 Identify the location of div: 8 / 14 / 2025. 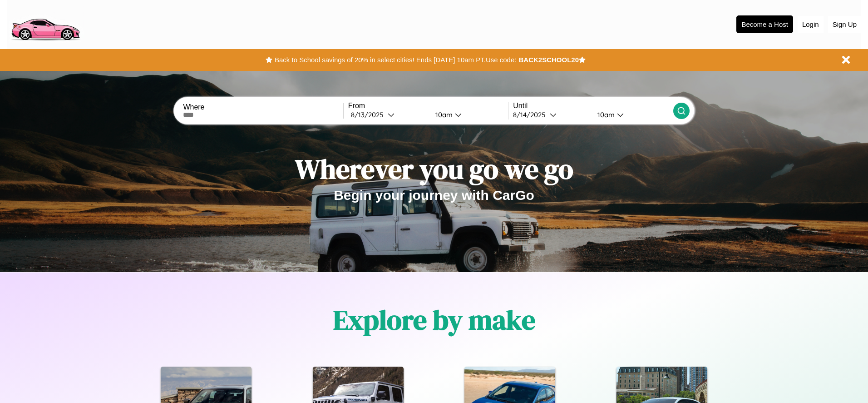
(532, 114).